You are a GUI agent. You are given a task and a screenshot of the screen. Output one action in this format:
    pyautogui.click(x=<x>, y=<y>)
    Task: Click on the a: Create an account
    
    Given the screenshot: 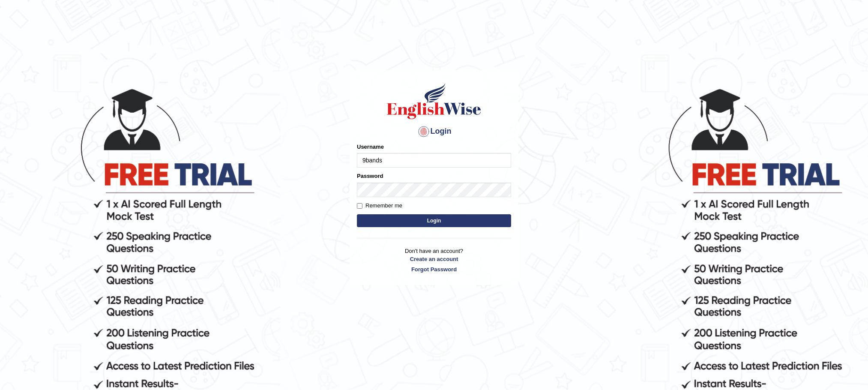 What is the action you would take?
    pyautogui.click(x=434, y=259)
    